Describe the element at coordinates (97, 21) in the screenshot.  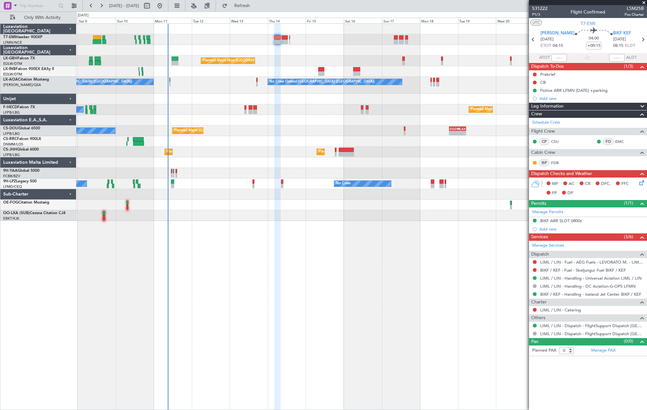
I see `div: Sat 9` at that location.